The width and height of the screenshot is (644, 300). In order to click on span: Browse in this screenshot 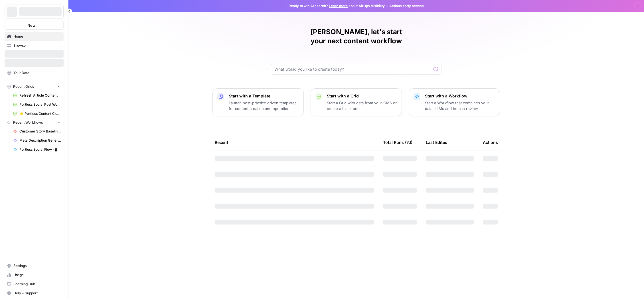, I will do `click(37, 46)`.